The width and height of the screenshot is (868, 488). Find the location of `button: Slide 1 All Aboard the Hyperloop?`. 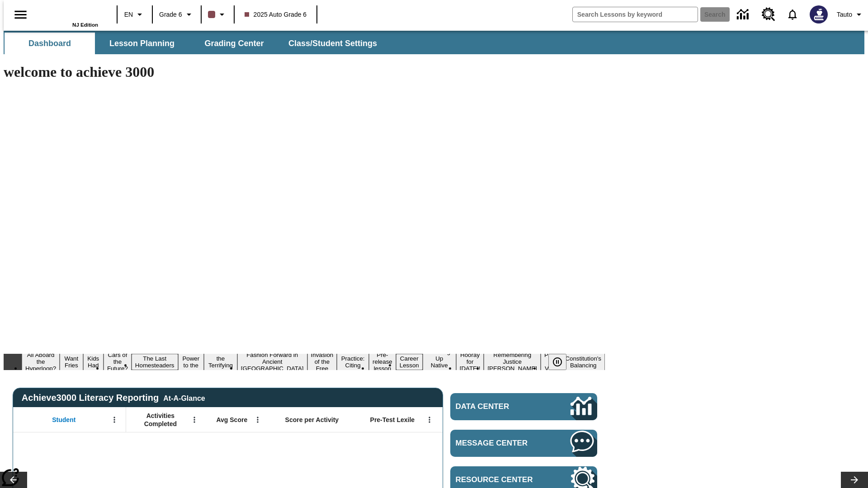

button: Slide 1 All Aboard the Hyperloop? is located at coordinates (41, 361).